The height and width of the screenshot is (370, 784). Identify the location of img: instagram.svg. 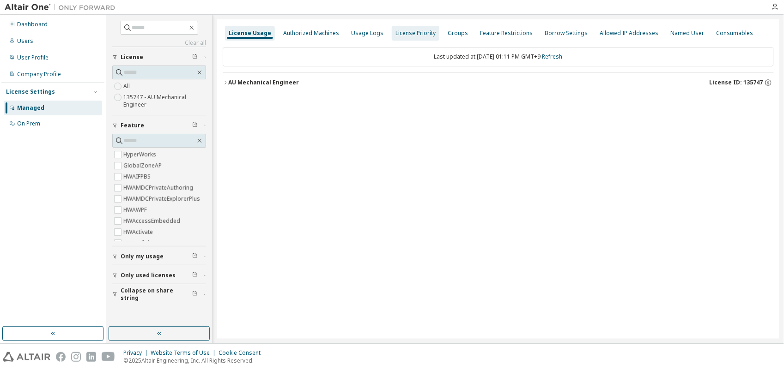
(76, 357).